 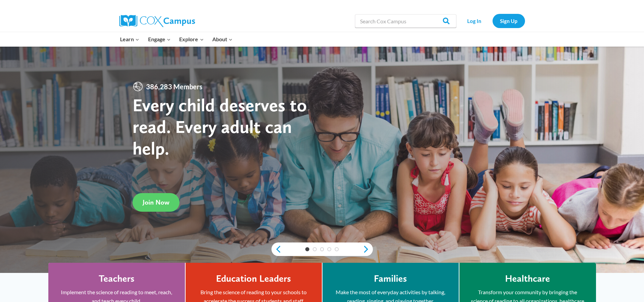 I want to click on img: Cox Campus, so click(x=157, y=21).